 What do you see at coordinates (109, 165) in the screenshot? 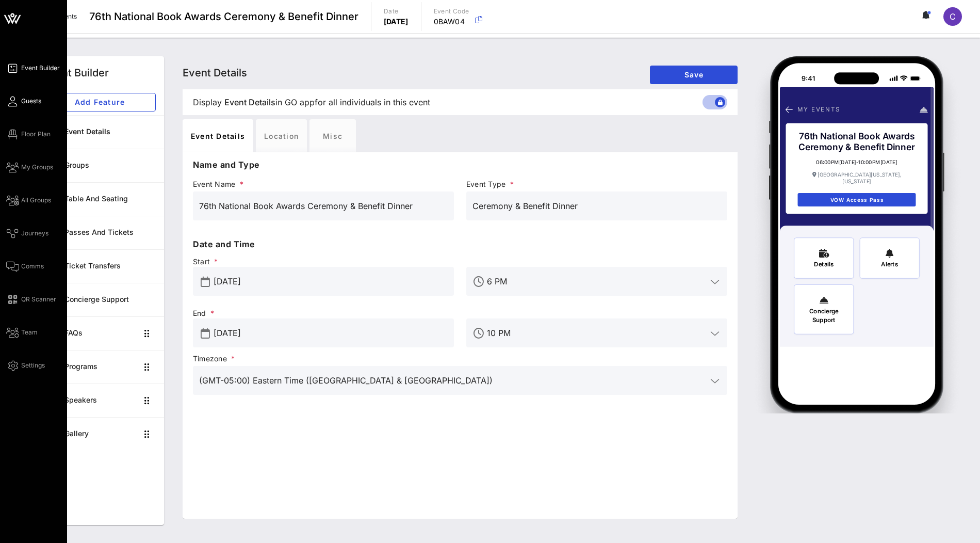
I see `div: Groups` at bounding box center [109, 165].